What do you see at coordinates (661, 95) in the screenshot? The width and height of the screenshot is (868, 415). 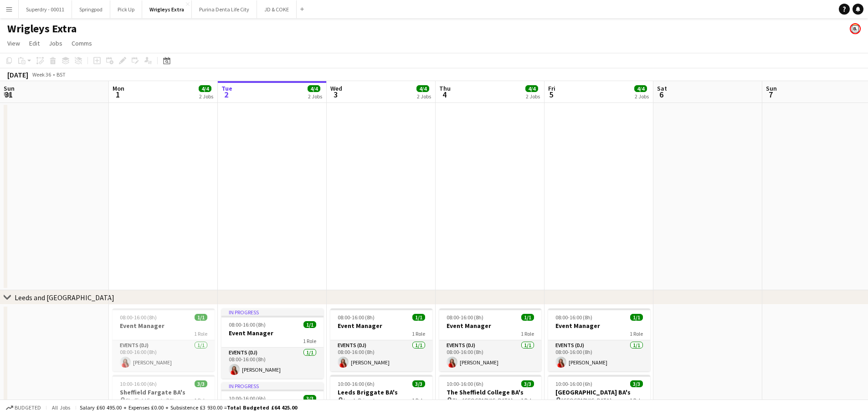 I see `span: 6` at bounding box center [661, 95].